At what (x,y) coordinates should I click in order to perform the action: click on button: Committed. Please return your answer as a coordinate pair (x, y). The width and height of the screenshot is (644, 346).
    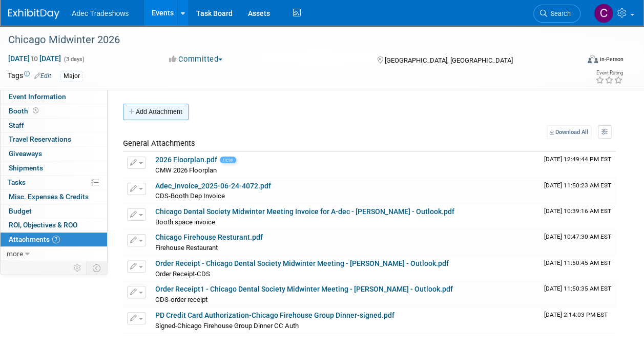
    Looking at the image, I should click on (195, 59).